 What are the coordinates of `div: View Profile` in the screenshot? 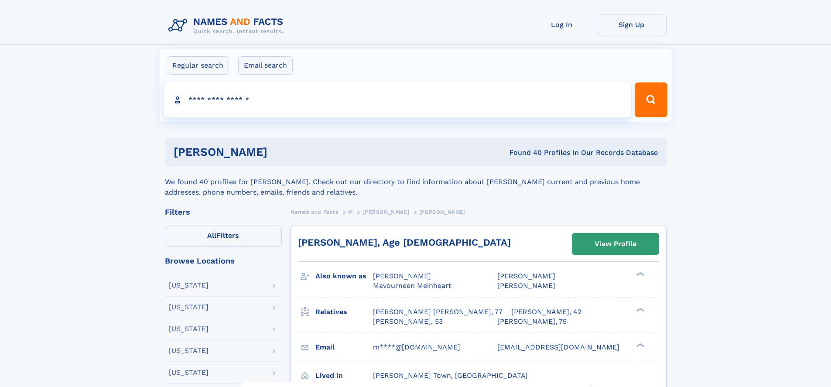 It's located at (615, 244).